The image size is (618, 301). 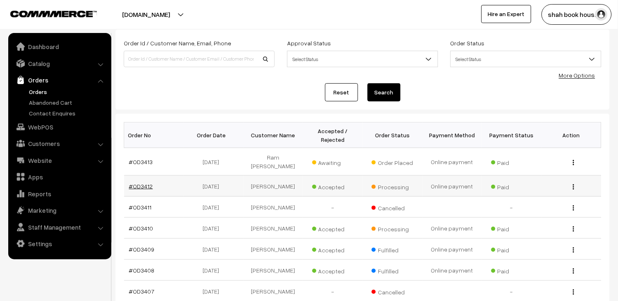 What do you see at coordinates (452, 135) in the screenshot?
I see `th: Payment Method` at bounding box center [452, 135].